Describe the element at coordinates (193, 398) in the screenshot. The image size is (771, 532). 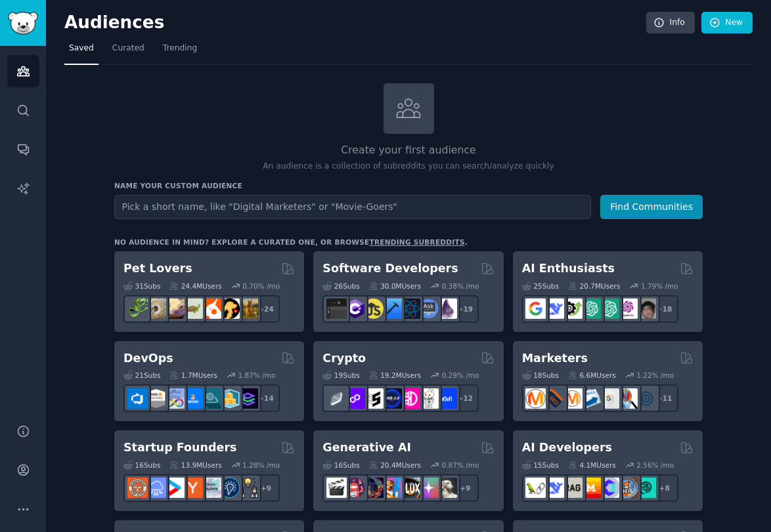
I see `img: DevOpsLinks` at that location.